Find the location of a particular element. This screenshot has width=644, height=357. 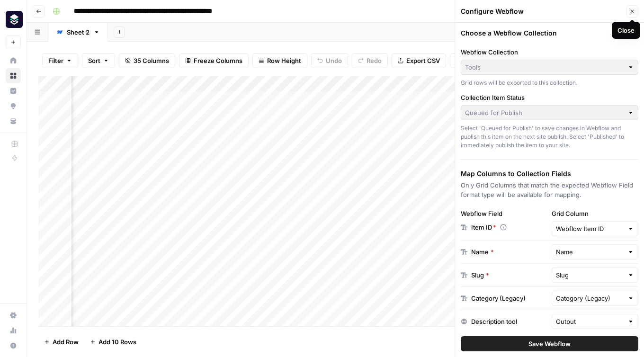

button: Add Row is located at coordinates (61, 342).